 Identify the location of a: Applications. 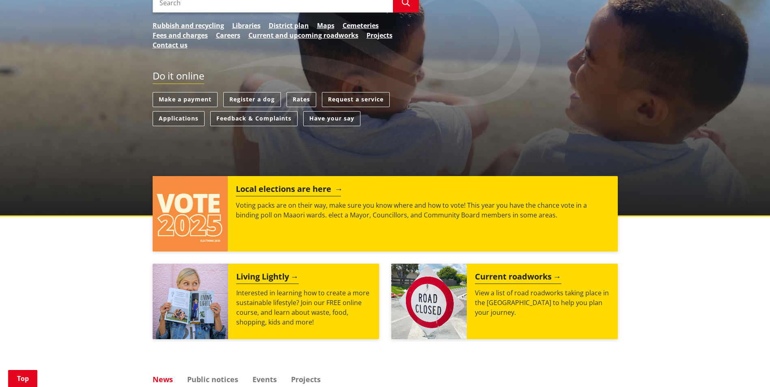
(179, 118).